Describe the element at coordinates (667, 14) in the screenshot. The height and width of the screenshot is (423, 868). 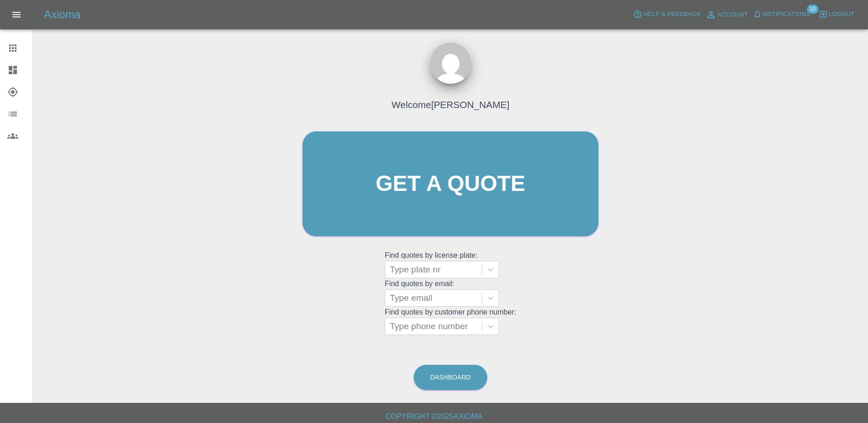
I see `button: Help & Feedback` at that location.